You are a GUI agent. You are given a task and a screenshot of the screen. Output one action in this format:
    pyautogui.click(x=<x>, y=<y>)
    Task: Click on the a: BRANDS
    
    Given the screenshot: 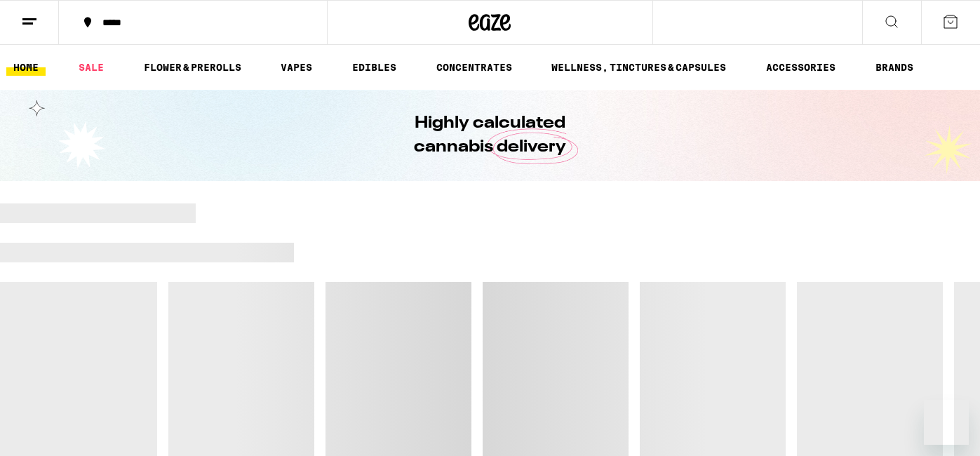 What is the action you would take?
    pyautogui.click(x=895, y=67)
    